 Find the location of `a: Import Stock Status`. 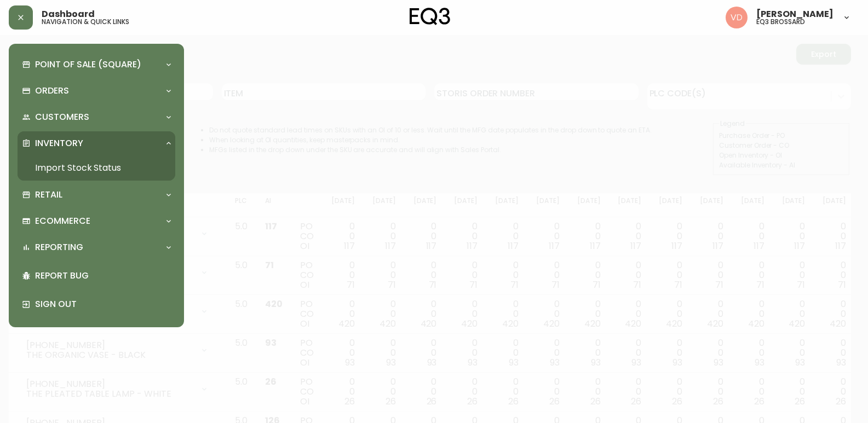

a: Import Stock Status is located at coordinates (96, 168).